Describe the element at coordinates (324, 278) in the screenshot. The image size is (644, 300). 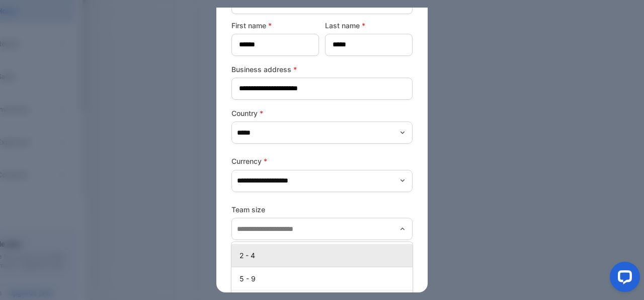
I see `p: 5 - 9` at that location.